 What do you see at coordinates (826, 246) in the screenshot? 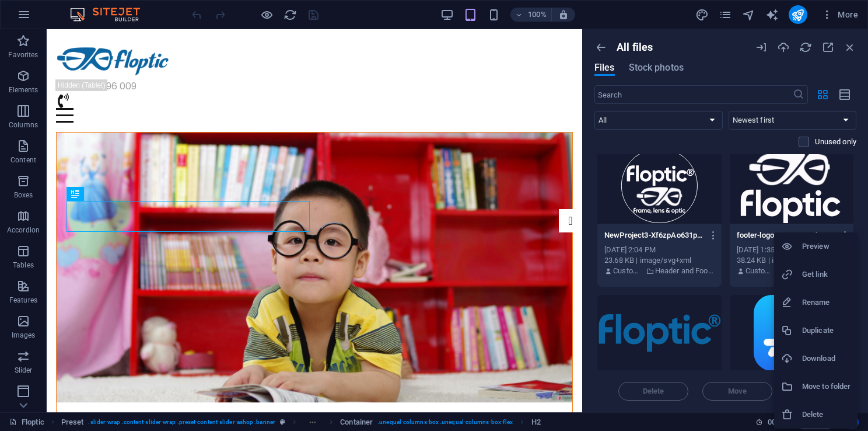
I see `h6: Preview` at bounding box center [826, 246].